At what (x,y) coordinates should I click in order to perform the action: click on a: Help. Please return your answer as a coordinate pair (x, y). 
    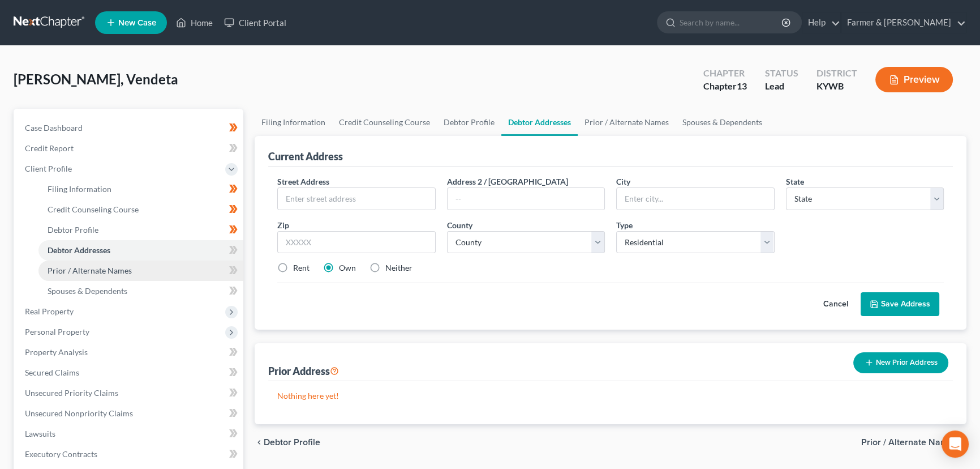
    Looking at the image, I should click on (821, 22).